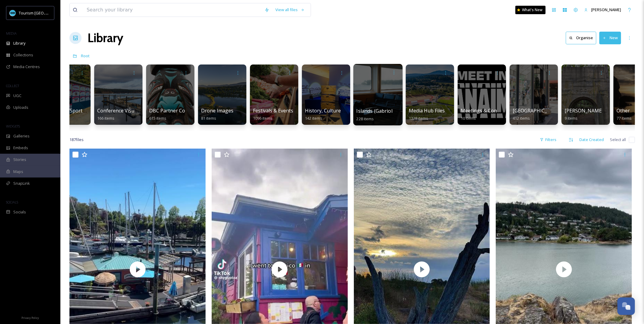 This screenshot has height=324, width=644. What do you see at coordinates (26, 66) in the screenshot?
I see `span: Media Centres` at bounding box center [26, 66].